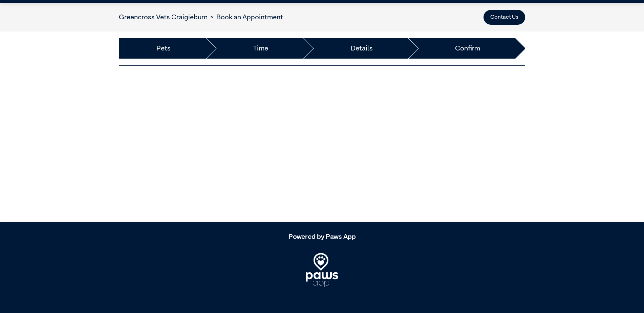 The height and width of the screenshot is (313, 644). Describe the element at coordinates (163, 17) in the screenshot. I see `a: Greencross Vets Craigieburn` at that location.